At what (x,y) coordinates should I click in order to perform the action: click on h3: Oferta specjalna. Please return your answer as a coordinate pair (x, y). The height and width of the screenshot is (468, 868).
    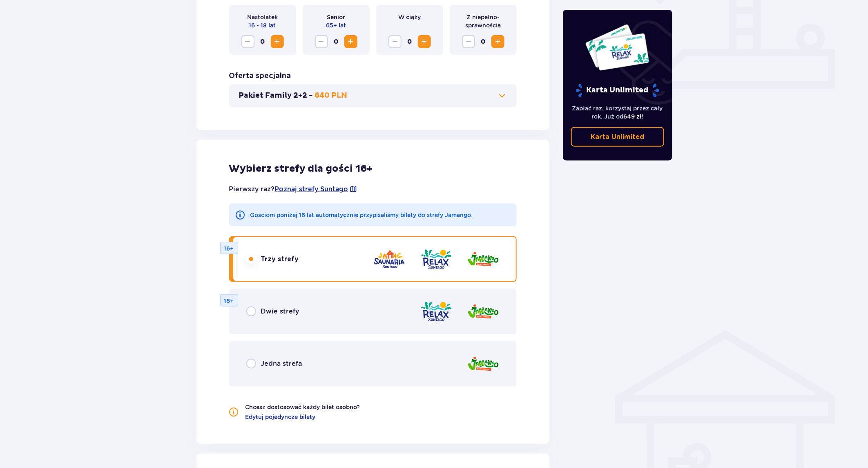
    Looking at the image, I should click on (260, 76).